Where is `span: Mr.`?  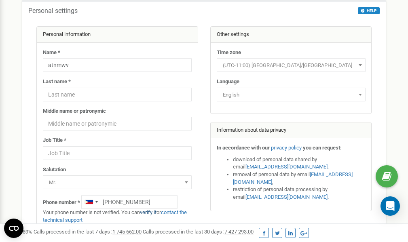
span: Mr. is located at coordinates (117, 183).